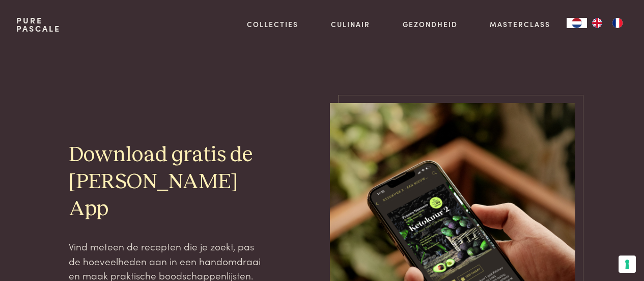 This screenshot has height=281, width=644. I want to click on a: Culinair, so click(350, 24).